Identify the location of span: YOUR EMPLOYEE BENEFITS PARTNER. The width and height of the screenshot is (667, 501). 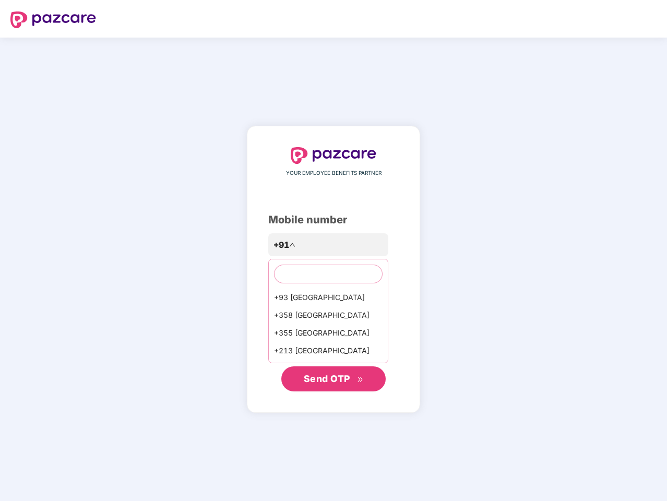
(334, 173).